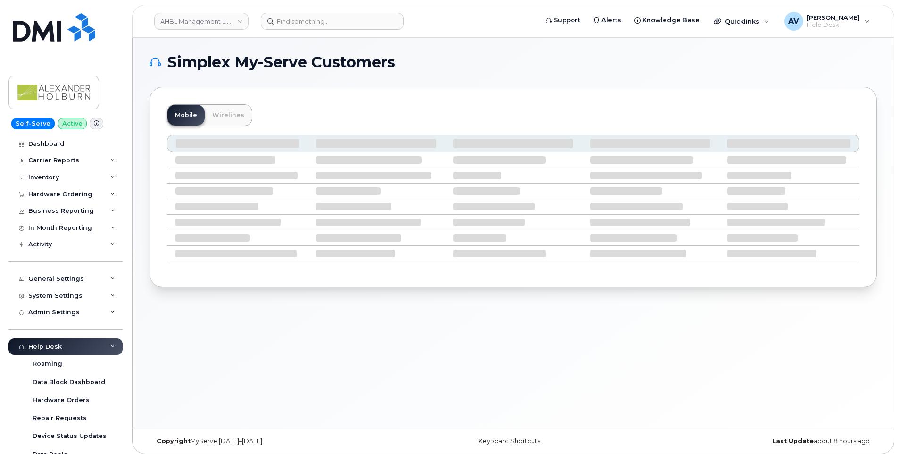 Image resolution: width=899 pixels, height=454 pixels. Describe the element at coordinates (509, 440) in the screenshot. I see `a: Keyboard Shortcuts` at that location.